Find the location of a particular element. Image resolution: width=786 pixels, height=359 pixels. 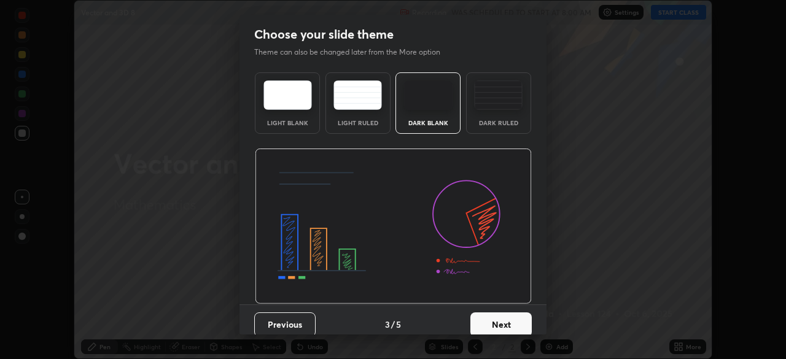

button: Previous is located at coordinates (285, 325).